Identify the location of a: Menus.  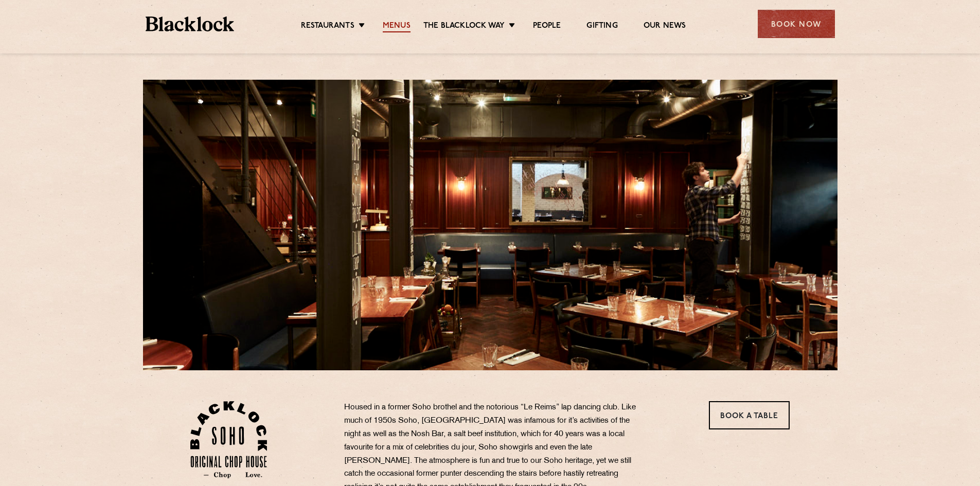
(396, 27).